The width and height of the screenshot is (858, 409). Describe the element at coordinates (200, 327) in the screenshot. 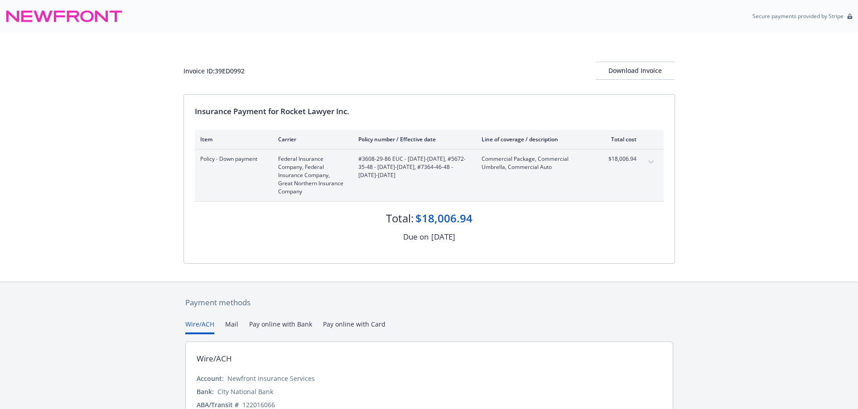

I see `button: Wire/ACH` at that location.